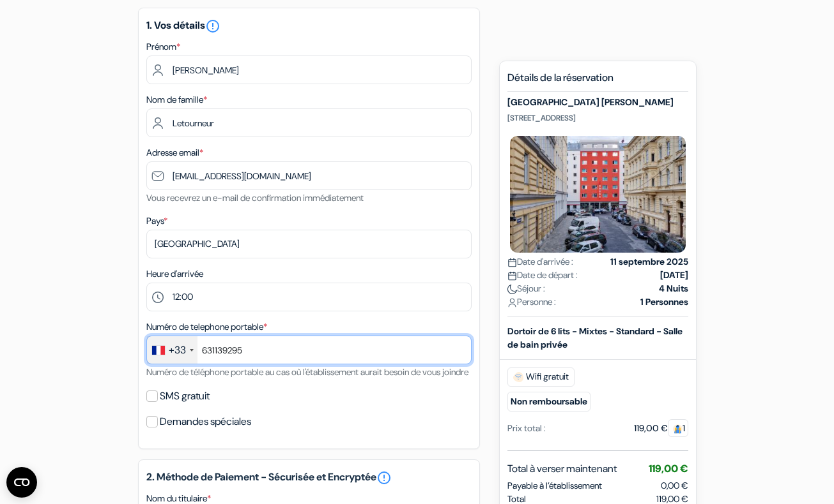  Describe the element at coordinates (543, 275) in the screenshot. I see `span: Date de départ :` at that location.